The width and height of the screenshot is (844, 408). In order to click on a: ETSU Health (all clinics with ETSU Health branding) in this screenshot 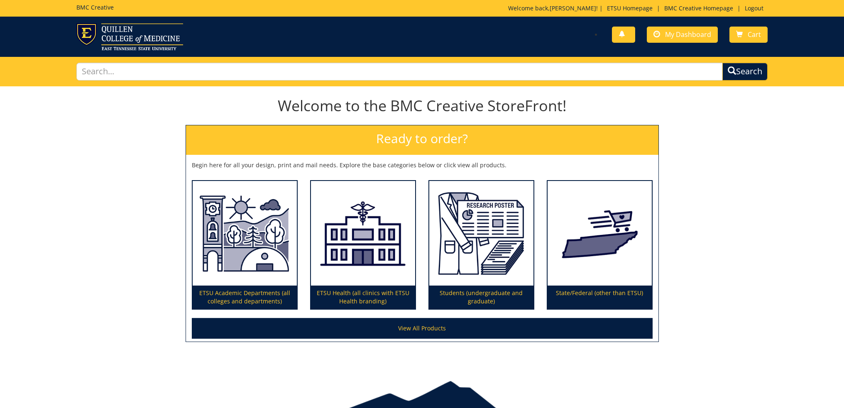, I will do `click(363, 245)`.